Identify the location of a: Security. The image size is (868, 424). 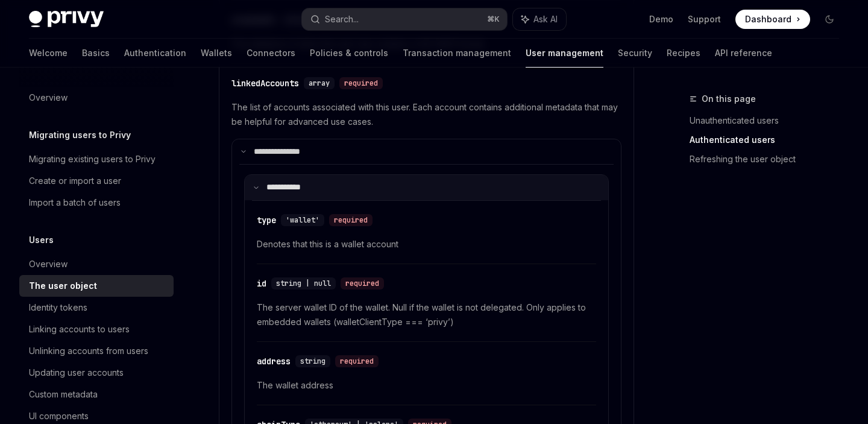
(635, 53).